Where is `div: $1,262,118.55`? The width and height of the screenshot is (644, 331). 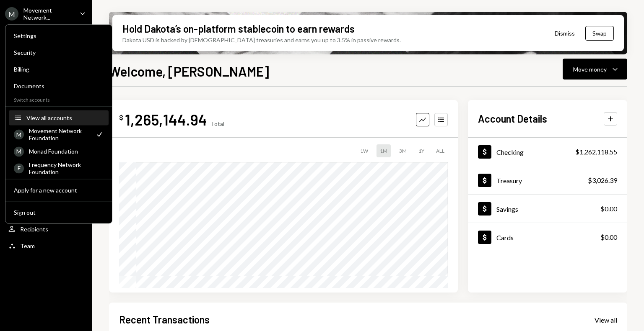 div: $1,262,118.55 is located at coordinates (596, 152).